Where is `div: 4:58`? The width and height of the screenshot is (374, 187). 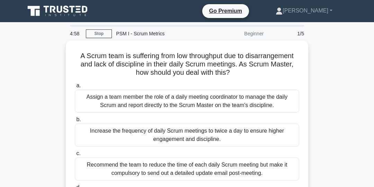 div: 4:58 is located at coordinates (76, 34).